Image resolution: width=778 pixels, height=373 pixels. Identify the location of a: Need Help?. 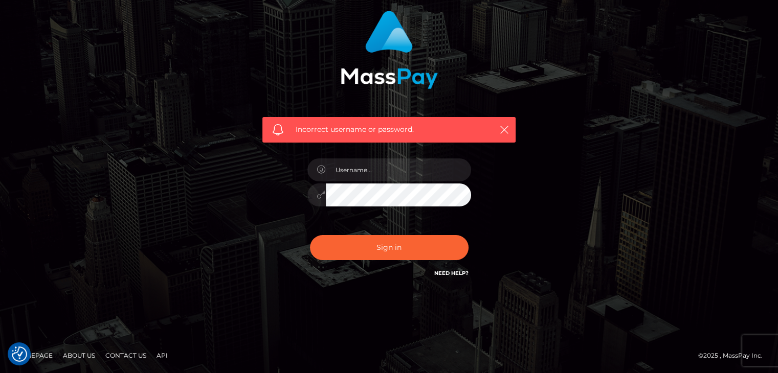
(451, 273).